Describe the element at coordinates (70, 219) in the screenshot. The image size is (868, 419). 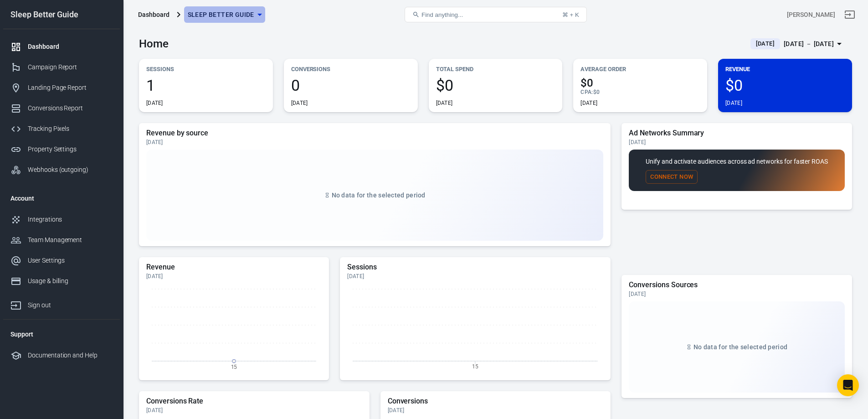
I see `div: Integrations` at that location.